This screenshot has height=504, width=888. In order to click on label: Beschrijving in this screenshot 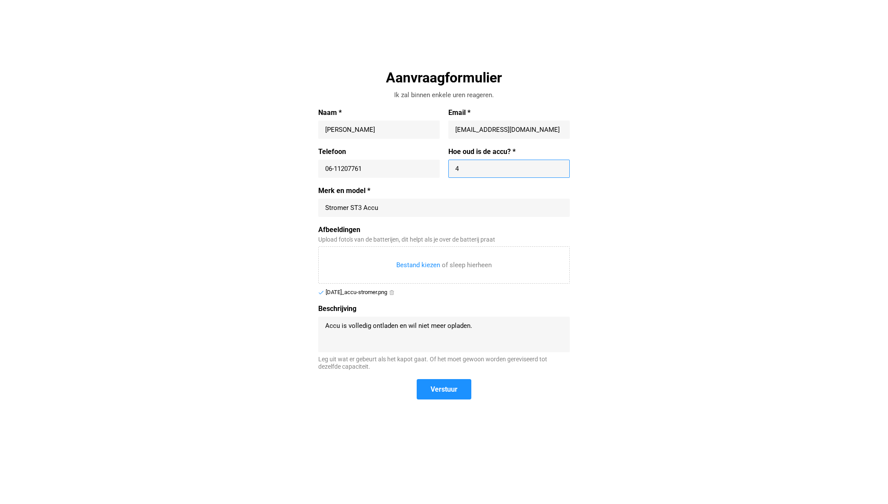, I will do `click(444, 309)`.